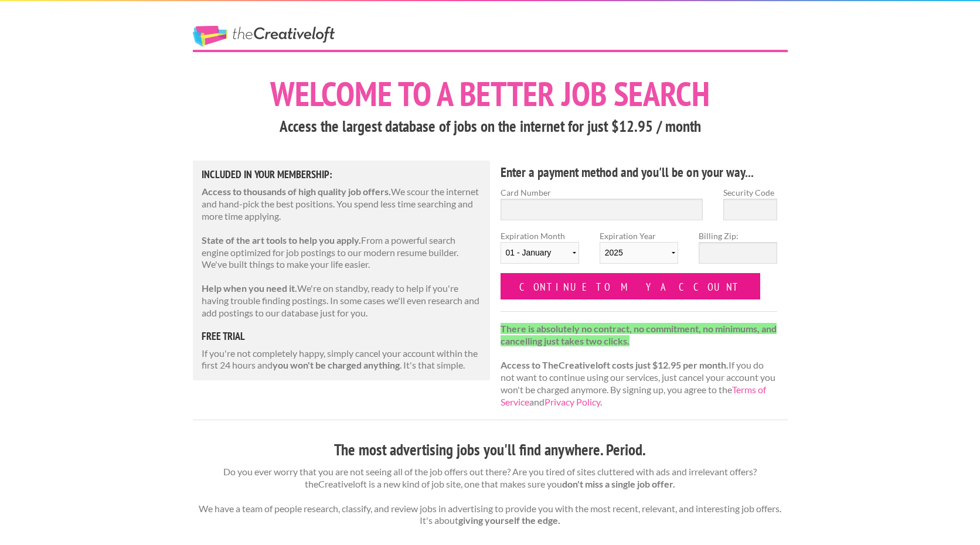 Image resolution: width=980 pixels, height=545 pixels. I want to click on strong: you won't be charged anything, so click(335, 364).